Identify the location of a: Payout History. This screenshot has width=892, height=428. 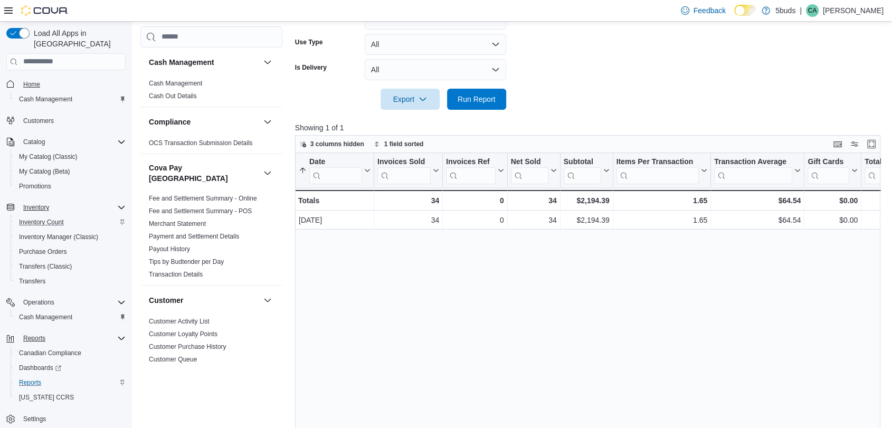
(169, 249).